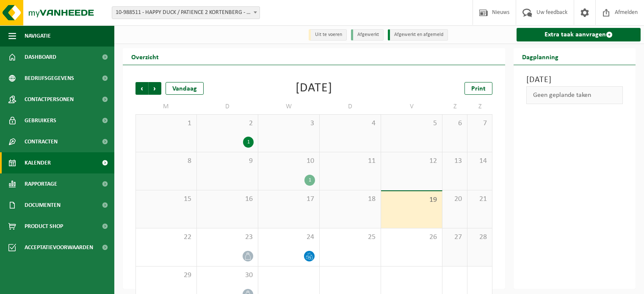 This screenshot has height=294, width=644. I want to click on span: 5, so click(411, 124).